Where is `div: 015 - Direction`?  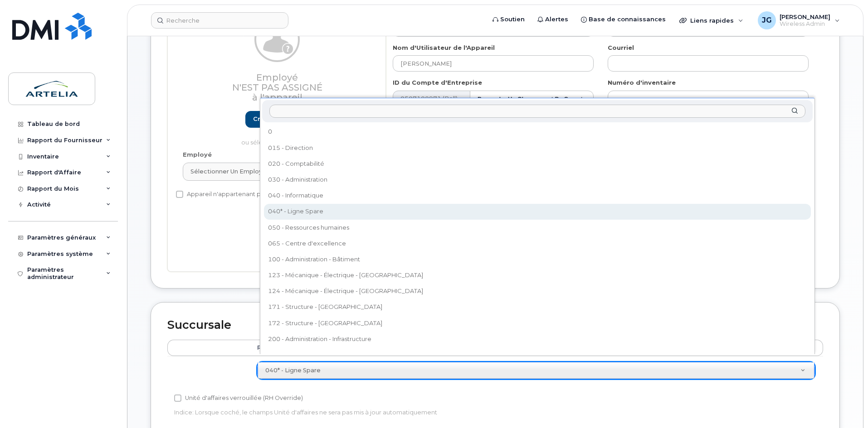 div: 015 - Direction is located at coordinates (537, 148).